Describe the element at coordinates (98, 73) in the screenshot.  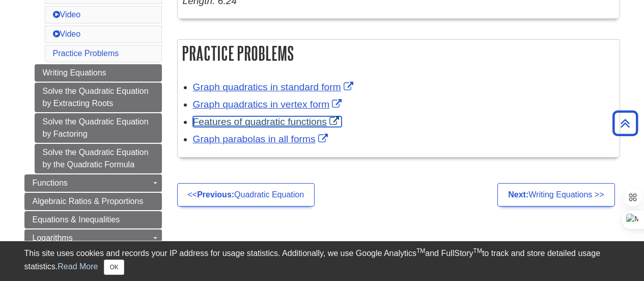
I see `a: Writing Equations` at that location.